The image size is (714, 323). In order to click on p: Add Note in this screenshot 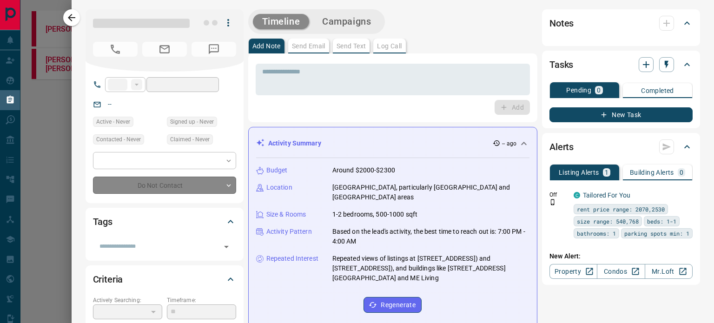, I will do `click(266, 46)`.